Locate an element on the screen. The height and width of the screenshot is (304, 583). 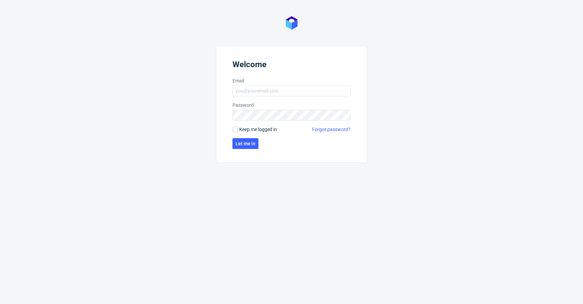
button: Let me in is located at coordinates (245, 143).